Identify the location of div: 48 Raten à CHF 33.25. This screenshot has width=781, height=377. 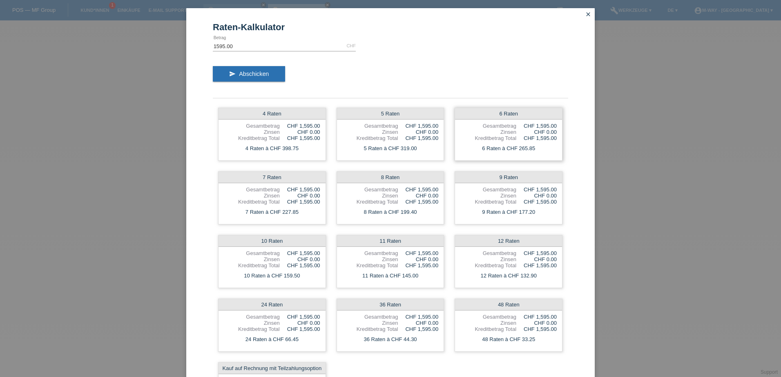
(508, 340).